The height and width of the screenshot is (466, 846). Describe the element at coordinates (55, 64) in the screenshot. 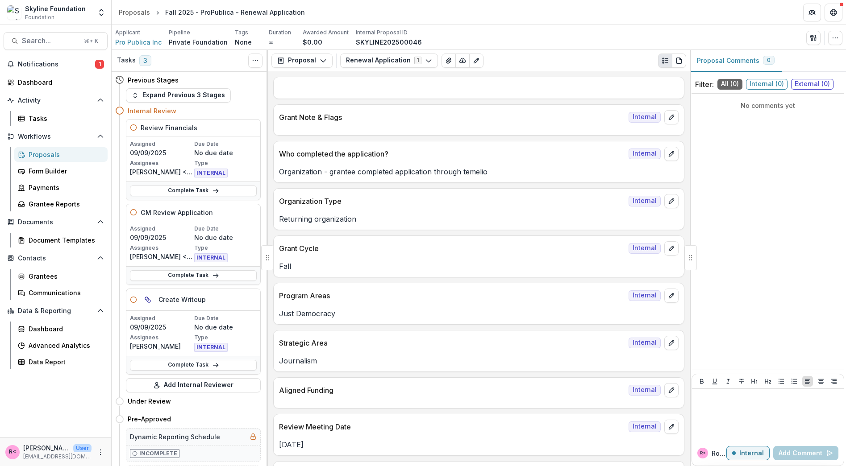

I see `button: Notifications1` at that location.